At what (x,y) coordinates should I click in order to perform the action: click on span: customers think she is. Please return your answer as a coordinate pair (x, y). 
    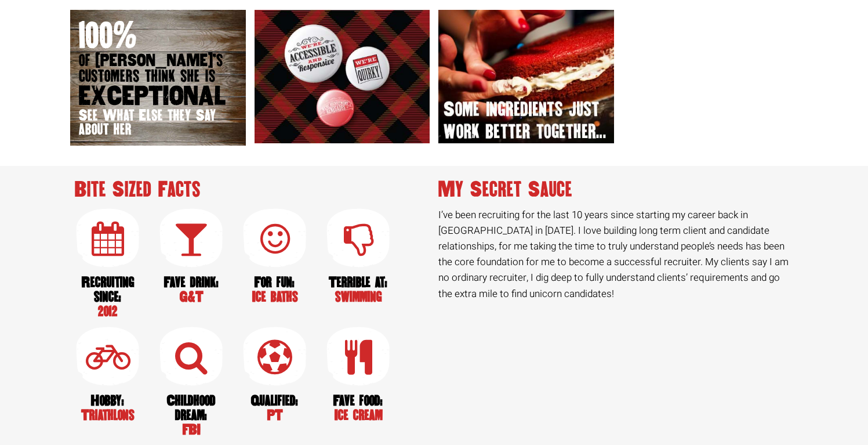
    Looking at the image, I should click on (158, 76).